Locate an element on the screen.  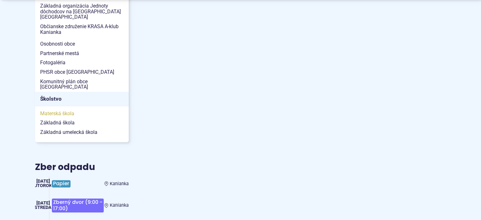
a: Školstvo is located at coordinates (82, 99).